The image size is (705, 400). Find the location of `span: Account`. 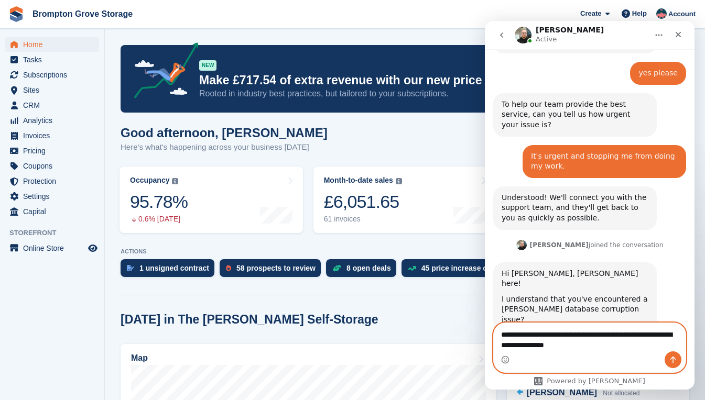

span: Account is located at coordinates (682, 14).